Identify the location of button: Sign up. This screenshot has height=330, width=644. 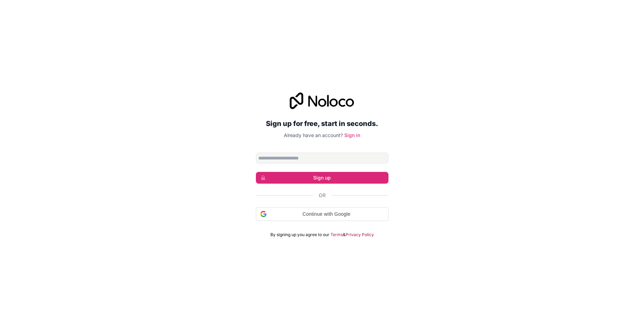
(322, 178).